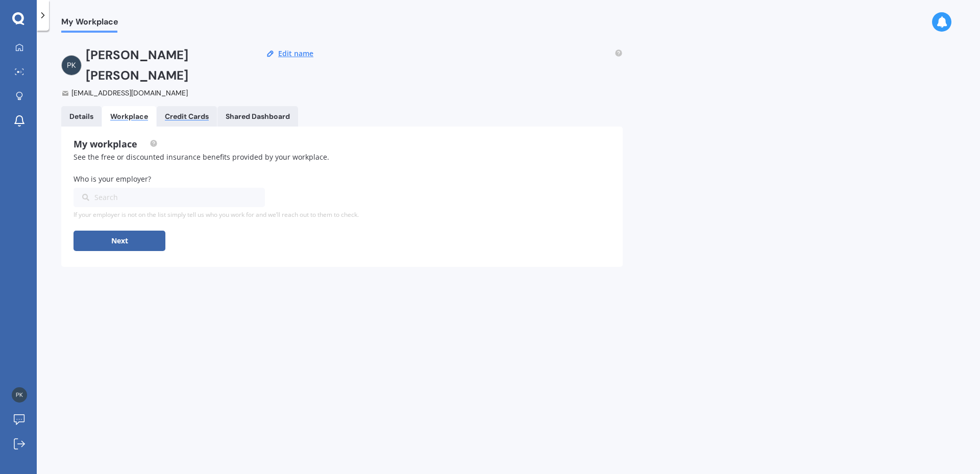  What do you see at coordinates (187, 116) in the screenshot?
I see `a: Credit Cards` at bounding box center [187, 116].